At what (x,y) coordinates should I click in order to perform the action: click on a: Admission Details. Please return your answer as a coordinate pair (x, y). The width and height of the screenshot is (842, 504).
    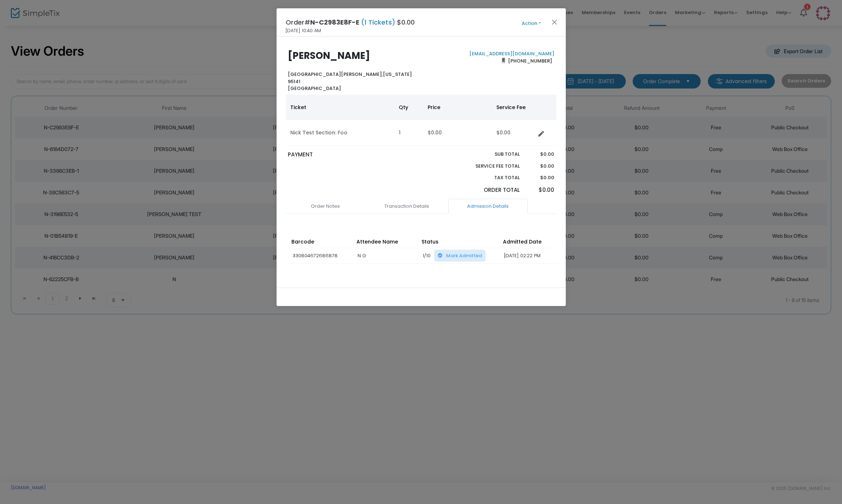
    Looking at the image, I should click on (488, 206).